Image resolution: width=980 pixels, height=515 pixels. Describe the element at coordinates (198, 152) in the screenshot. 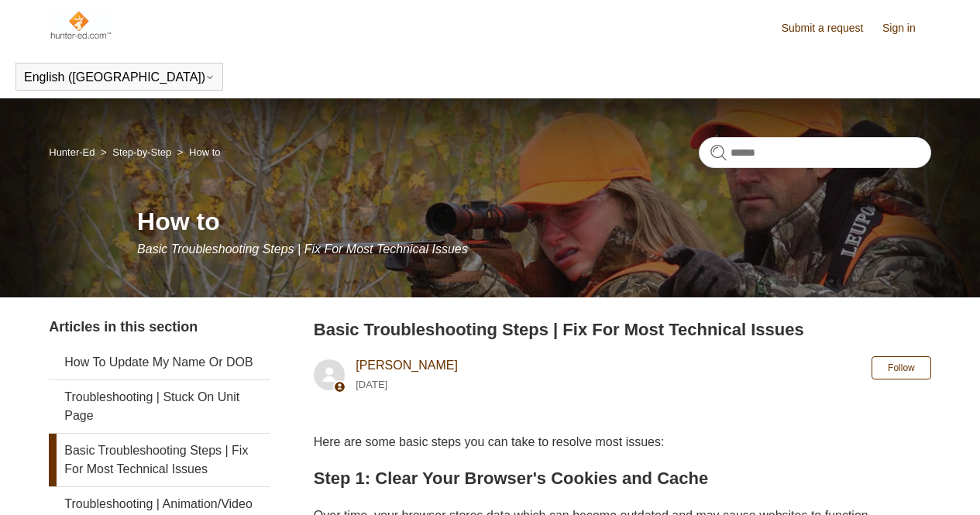

I see `li: How to` at that location.